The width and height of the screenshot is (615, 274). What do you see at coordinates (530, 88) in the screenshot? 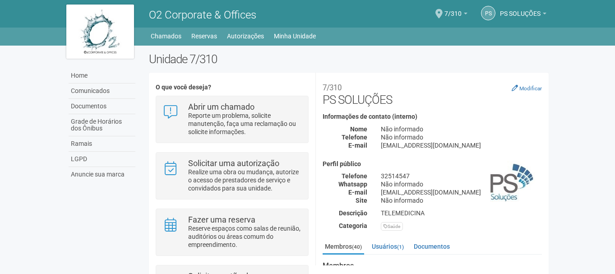
I see `small: Modificar` at bounding box center [530, 88].